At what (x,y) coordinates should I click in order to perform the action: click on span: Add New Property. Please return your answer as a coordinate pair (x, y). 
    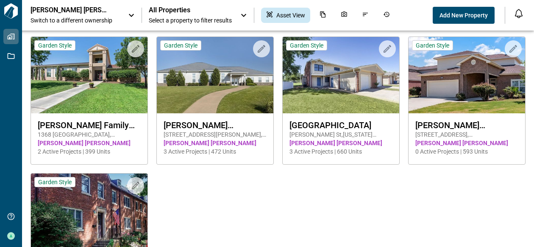
    Looking at the image, I should click on (464, 15).